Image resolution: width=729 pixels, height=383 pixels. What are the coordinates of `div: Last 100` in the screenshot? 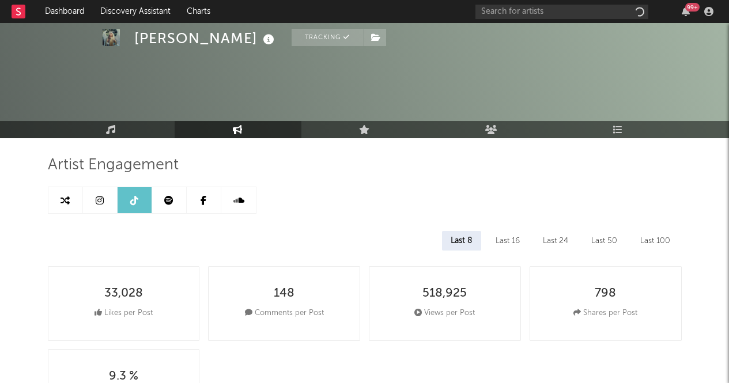 It's located at (655, 241).